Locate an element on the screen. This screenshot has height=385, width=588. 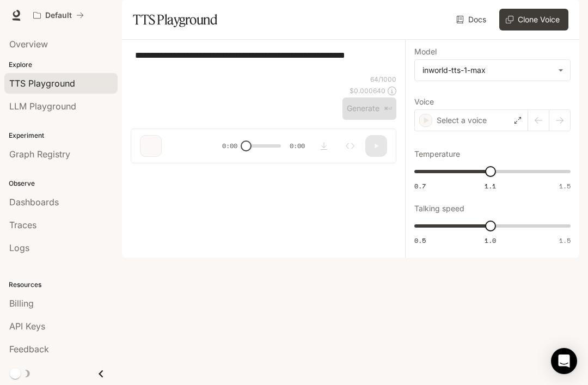
p: Talking speed is located at coordinates (439, 209).